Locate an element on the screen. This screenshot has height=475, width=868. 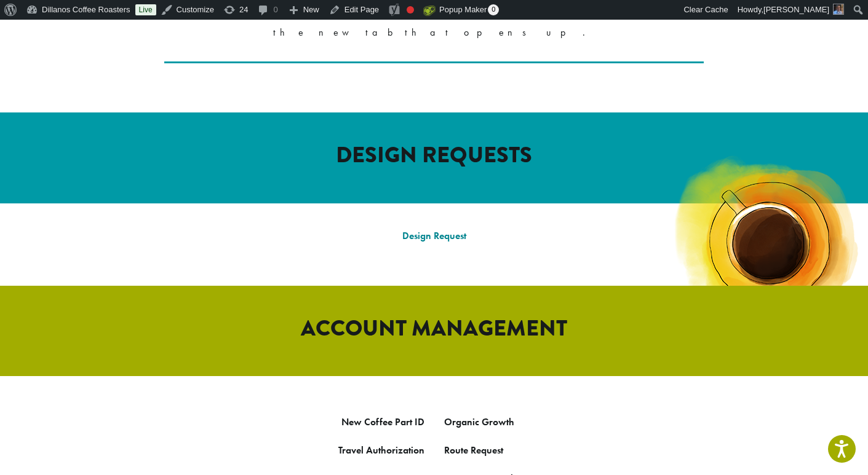
a: Route Request is located at coordinates (473, 450).